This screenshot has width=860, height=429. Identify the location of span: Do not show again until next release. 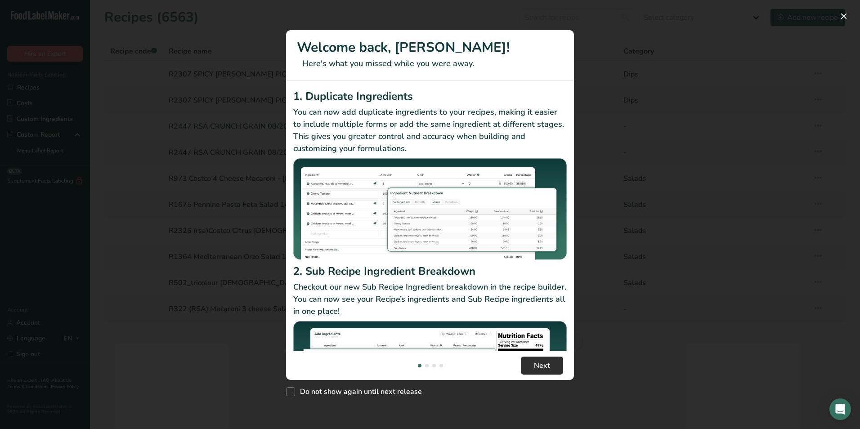
(359, 392).